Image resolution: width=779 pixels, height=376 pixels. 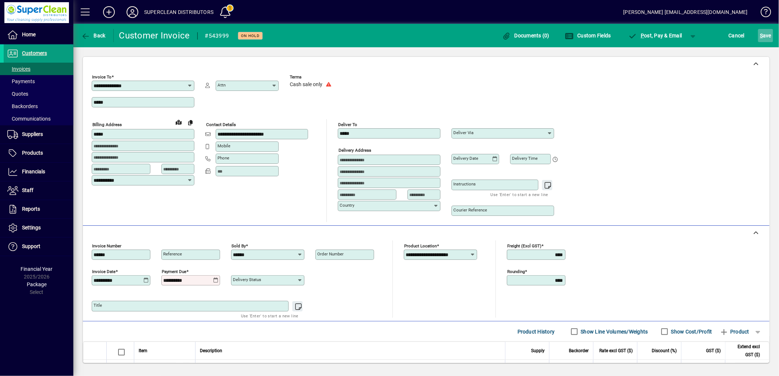 What do you see at coordinates (98, 305) in the screenshot?
I see `mat-label: Title` at bounding box center [98, 305].